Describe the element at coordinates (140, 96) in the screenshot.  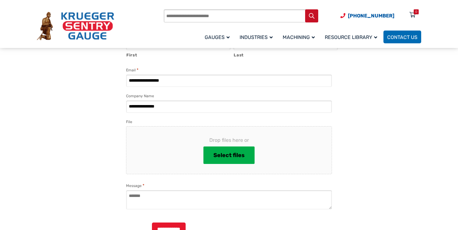
I see `label: Company Name` at that location.